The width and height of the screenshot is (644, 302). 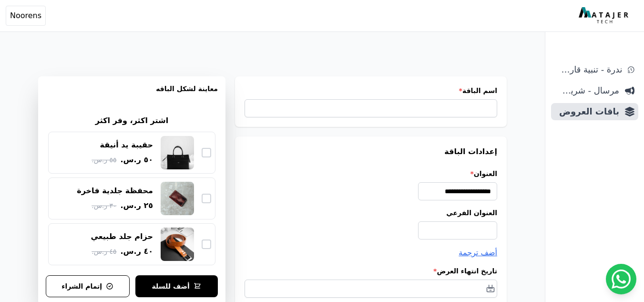 I want to click on img: MatajerTech Logo, so click(x=604, y=16).